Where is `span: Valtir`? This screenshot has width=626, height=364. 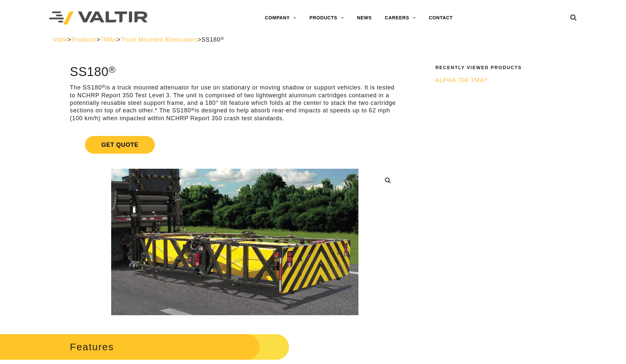
span: Valtir is located at coordinates (60, 40).